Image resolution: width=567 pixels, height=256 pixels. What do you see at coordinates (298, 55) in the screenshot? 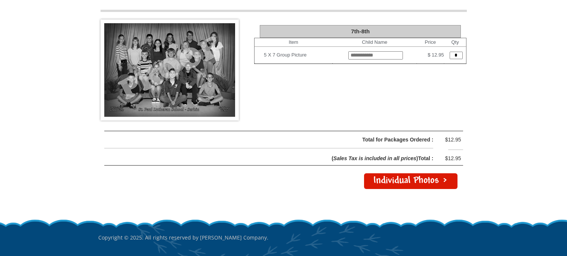
I see `td: 5 X 7 Group Picture` at bounding box center [298, 55].